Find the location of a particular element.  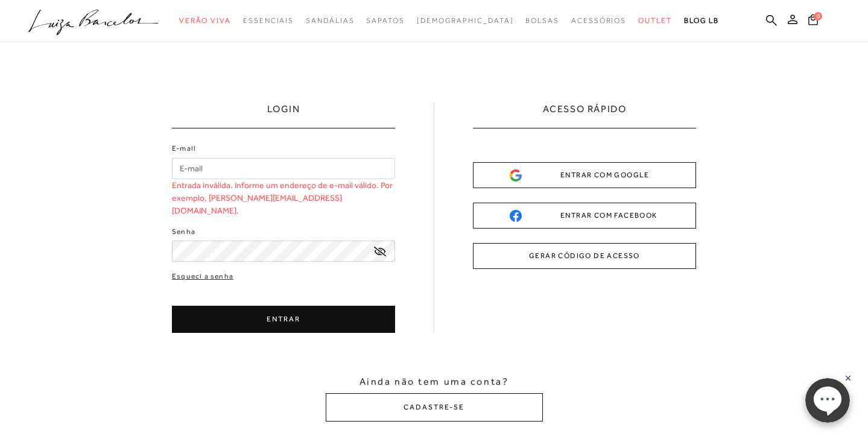

h1: LOGIN is located at coordinates (284, 115).